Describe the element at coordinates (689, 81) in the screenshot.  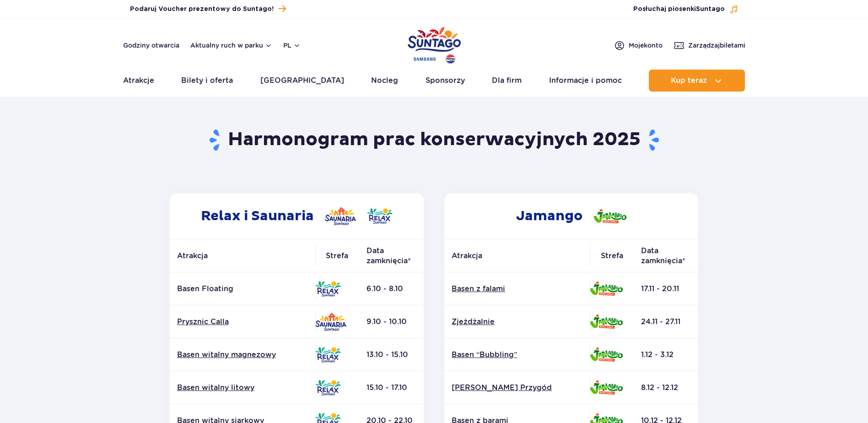
I see `span: Kup teraz` at that location.